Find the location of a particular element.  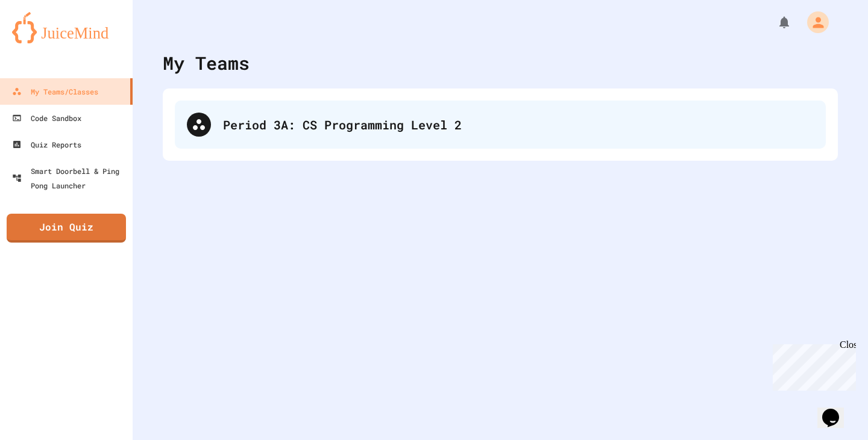

div: My Teams/Classes is located at coordinates (55, 91).